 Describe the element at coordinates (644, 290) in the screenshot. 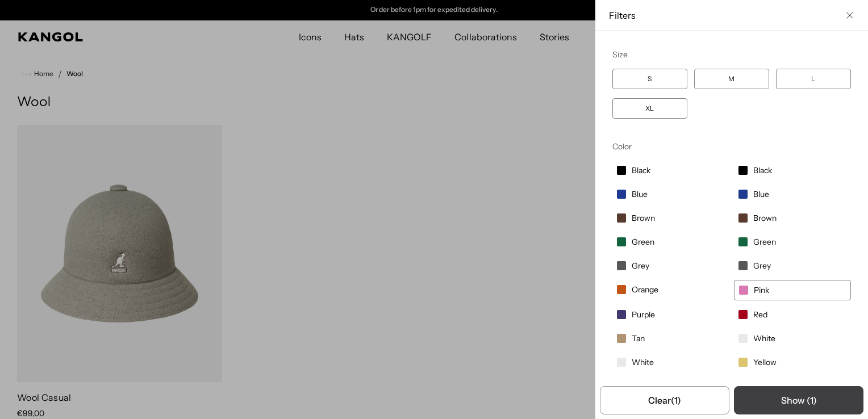

I see `span: Orange` at that location.